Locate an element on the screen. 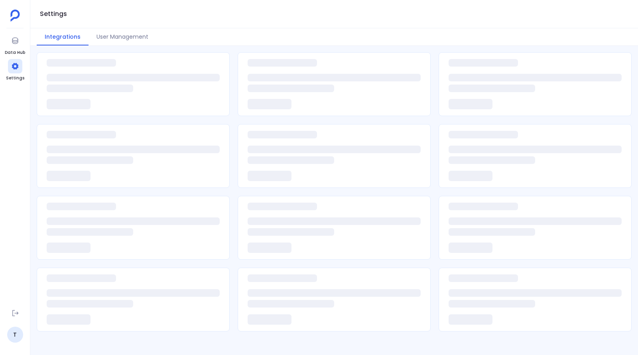  a: Data Hub is located at coordinates (15, 45).